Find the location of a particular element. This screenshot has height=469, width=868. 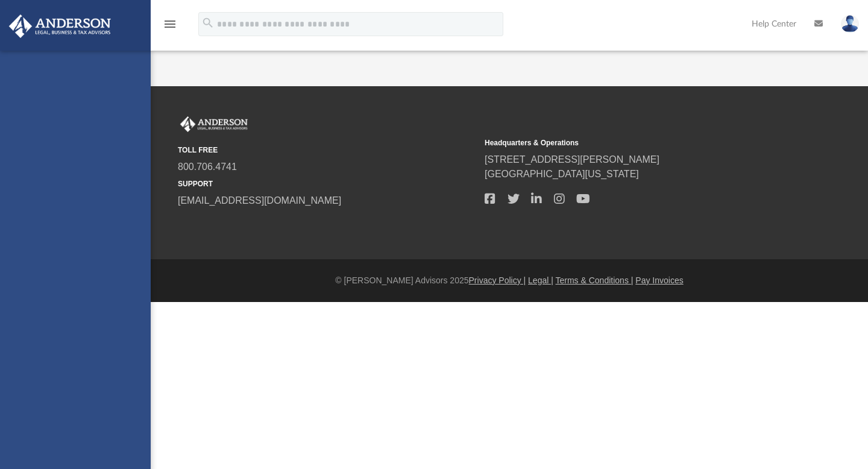

a: Privacy Policy | is located at coordinates (497, 280).